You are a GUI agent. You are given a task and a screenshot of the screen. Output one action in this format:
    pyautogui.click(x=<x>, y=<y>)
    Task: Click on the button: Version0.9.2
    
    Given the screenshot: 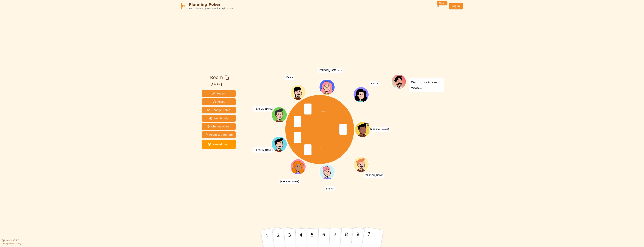 What is the action you would take?
    pyautogui.click(x=11, y=241)
    